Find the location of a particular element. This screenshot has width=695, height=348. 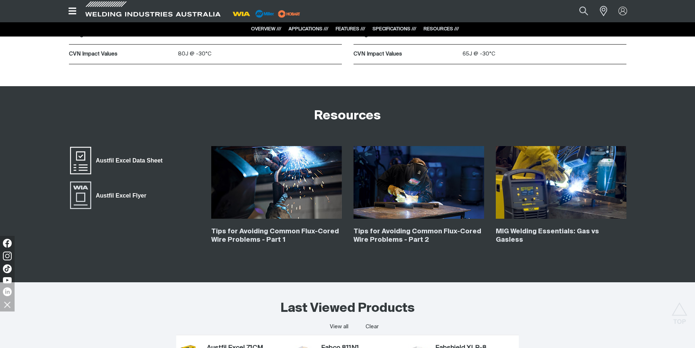

a: Austfil Excel Flyer is located at coordinates (110, 195).